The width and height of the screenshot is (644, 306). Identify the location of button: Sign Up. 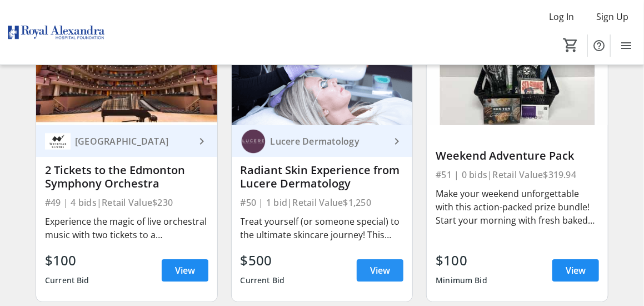
(613, 17).